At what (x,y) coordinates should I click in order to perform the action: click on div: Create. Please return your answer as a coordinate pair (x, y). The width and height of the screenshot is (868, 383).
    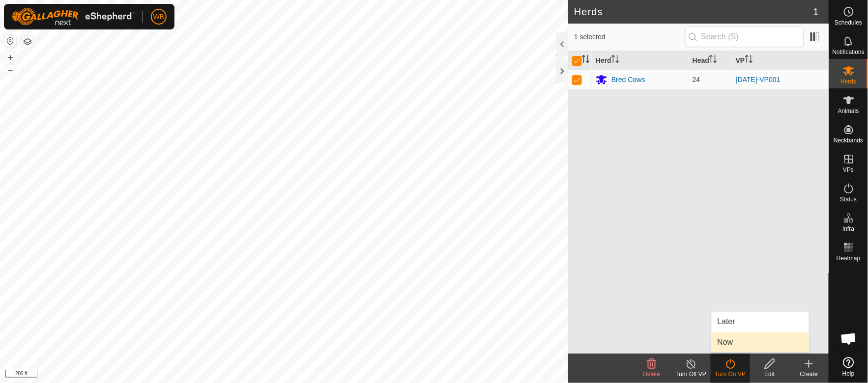
    Looking at the image, I should click on (809, 374).